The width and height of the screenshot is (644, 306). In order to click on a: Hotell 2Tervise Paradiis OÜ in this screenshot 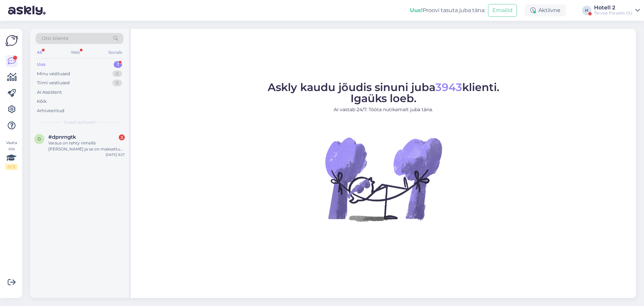, I will do `click(617, 11)`.